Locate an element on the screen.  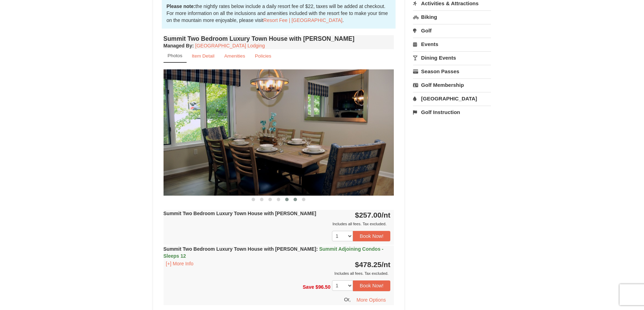
span: Save is located at coordinates (308, 287).